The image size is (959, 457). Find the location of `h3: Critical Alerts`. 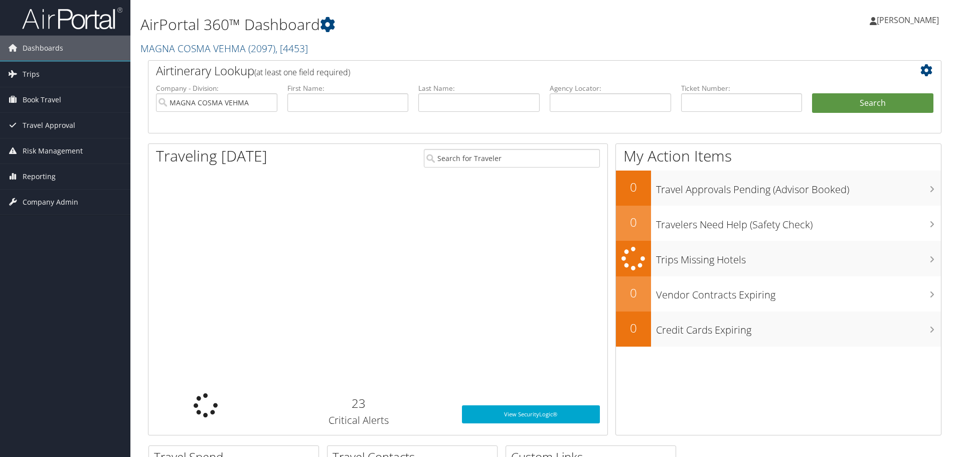

h3: Critical Alerts is located at coordinates (359, 421).